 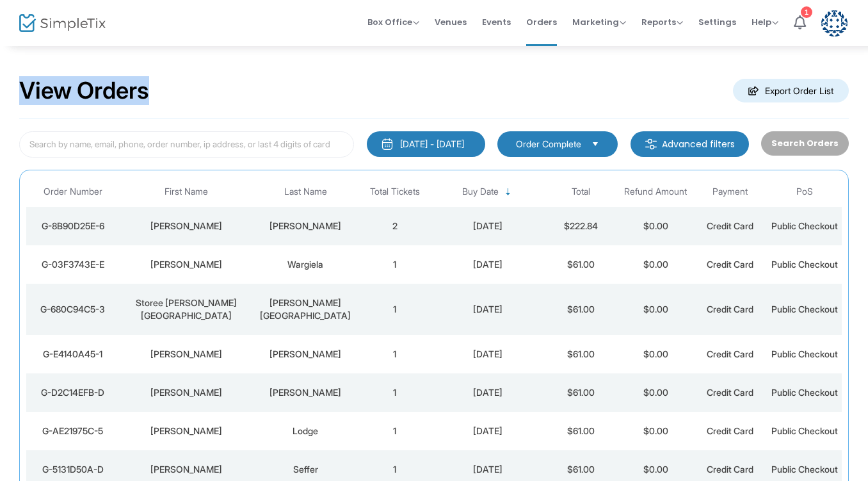 I want to click on div: 8/25/2025, so click(x=488, y=264).